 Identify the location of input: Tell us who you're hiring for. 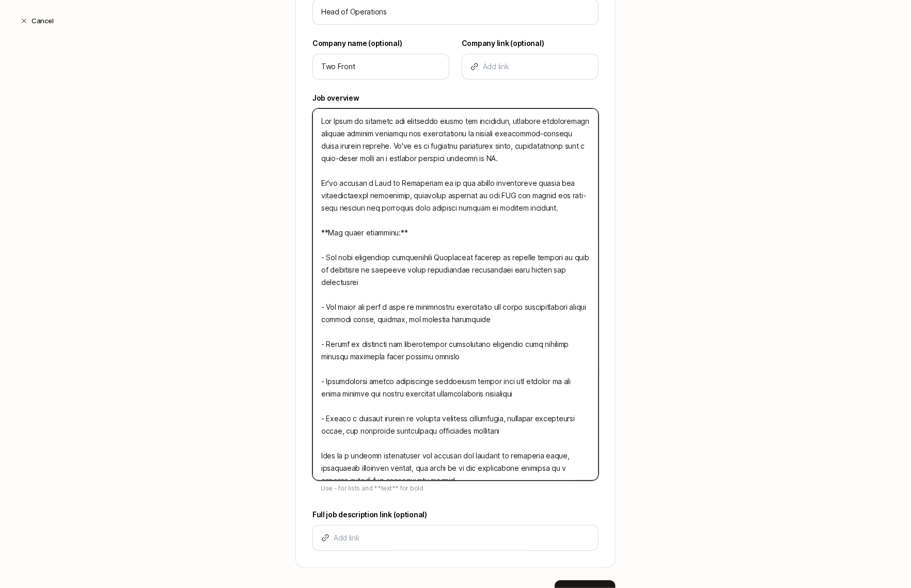
(381, 67).